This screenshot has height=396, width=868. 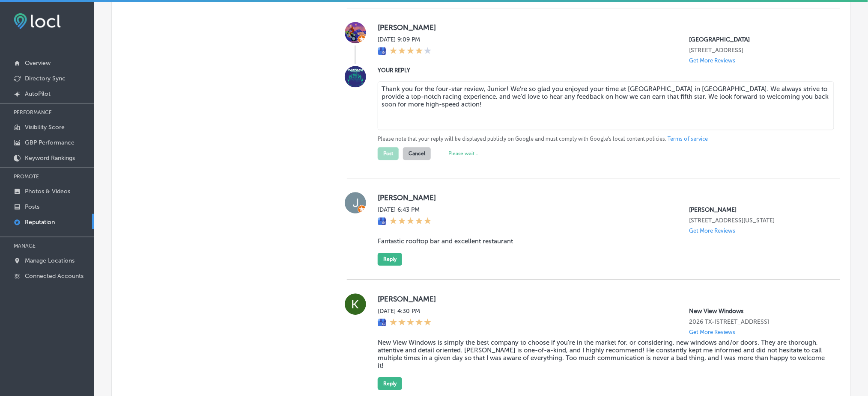 What do you see at coordinates (40, 222) in the screenshot?
I see `p: Reputation` at bounding box center [40, 222].